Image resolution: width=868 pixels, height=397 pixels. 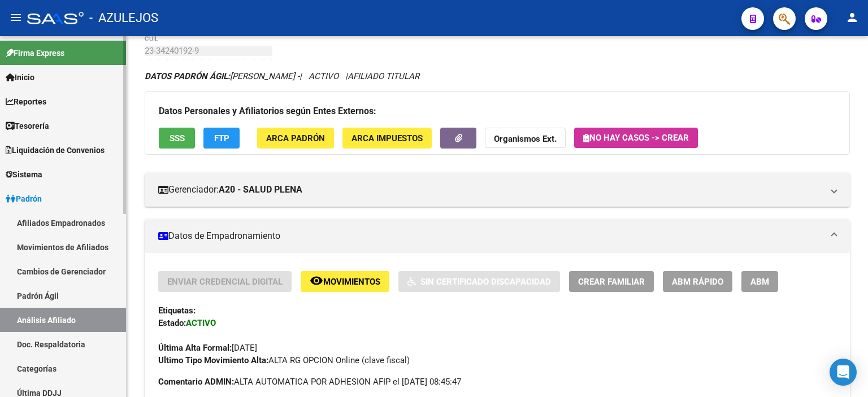 What do you see at coordinates (213, 361) in the screenshot?
I see `strong: Ultimo Tipo Movimiento Alta:` at bounding box center [213, 361].